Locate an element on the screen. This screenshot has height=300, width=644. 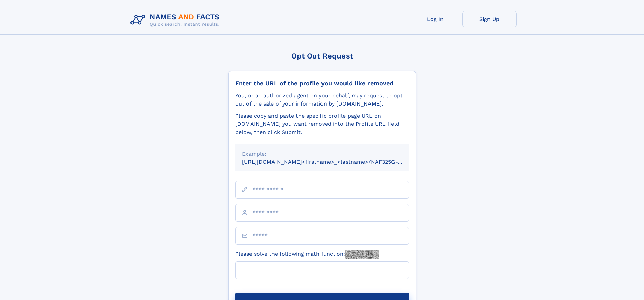
div: Example: is located at coordinates (322, 154).